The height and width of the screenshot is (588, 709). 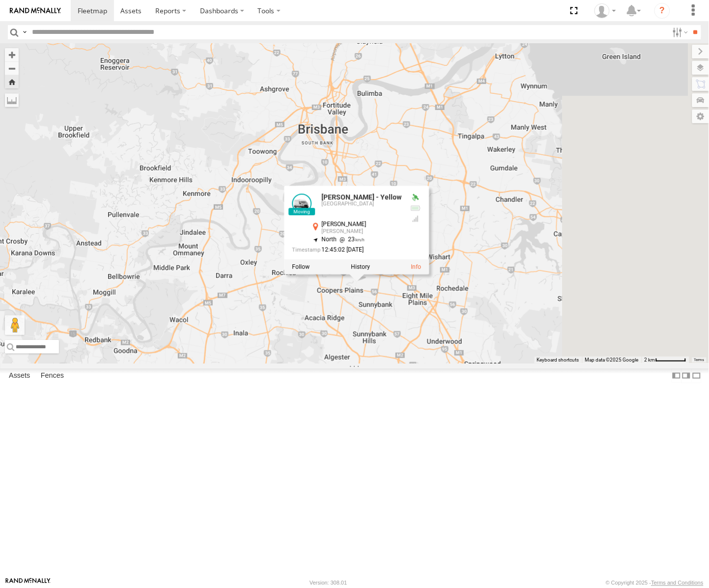 What do you see at coordinates (300, 267) in the screenshot?
I see `label: Realtime tracking of Asset` at bounding box center [300, 267].